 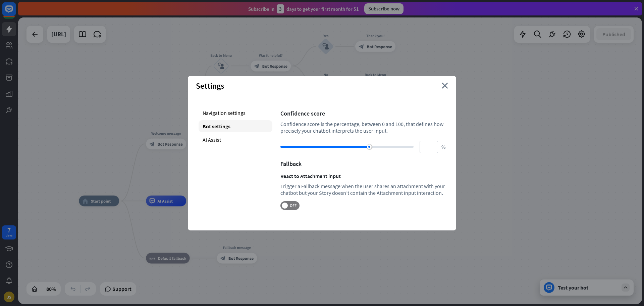 I want to click on div: Was it helpful?, so click(x=271, y=55).